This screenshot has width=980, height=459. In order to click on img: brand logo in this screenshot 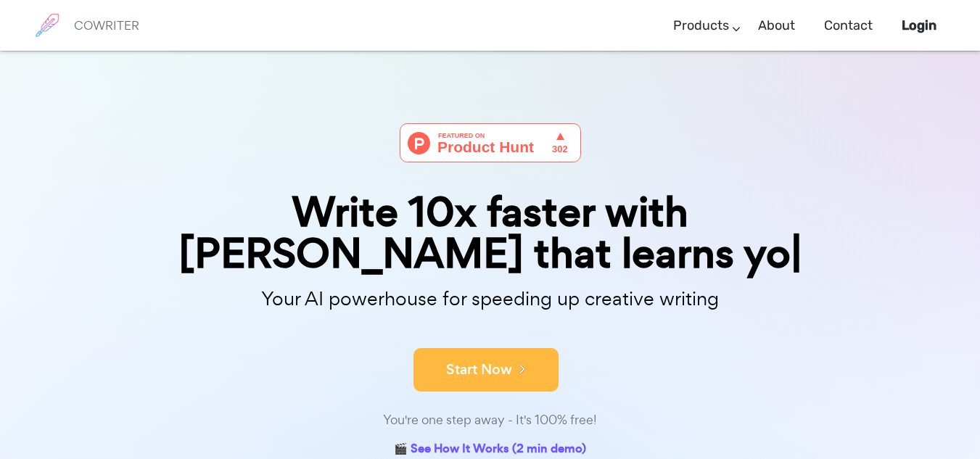, I will do `click(47, 26)`.